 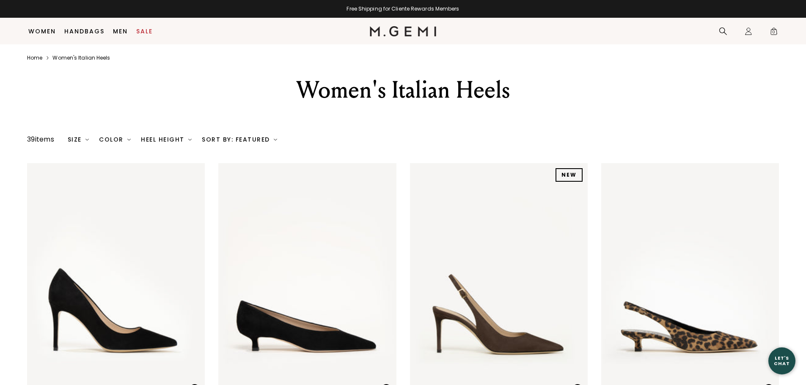 What do you see at coordinates (403, 90) in the screenshot?
I see `div: Women's Italian Heels` at bounding box center [403, 90].